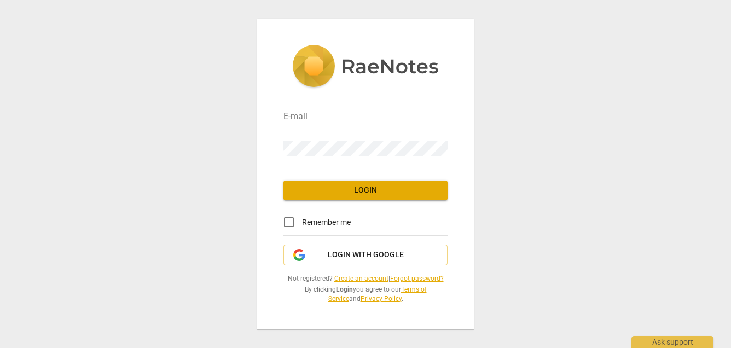 This screenshot has width=731, height=348. I want to click on a: Terms of Service, so click(378, 294).